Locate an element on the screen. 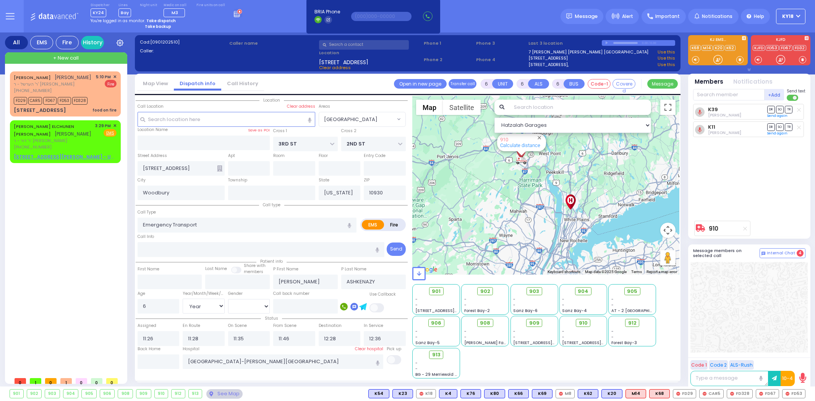 Image resolution: width=815 pixels, height=401 pixels. span: 912 is located at coordinates (632, 323).